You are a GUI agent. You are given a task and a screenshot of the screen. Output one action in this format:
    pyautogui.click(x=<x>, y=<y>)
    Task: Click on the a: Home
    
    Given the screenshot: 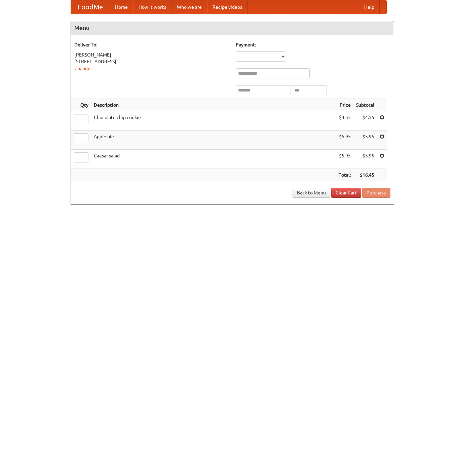 What is the action you would take?
    pyautogui.click(x=121, y=7)
    